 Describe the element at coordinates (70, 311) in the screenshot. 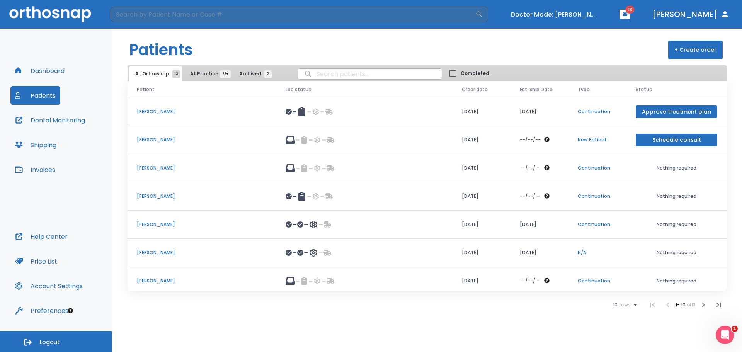

I see `div: Tooltip anchor` at that location.